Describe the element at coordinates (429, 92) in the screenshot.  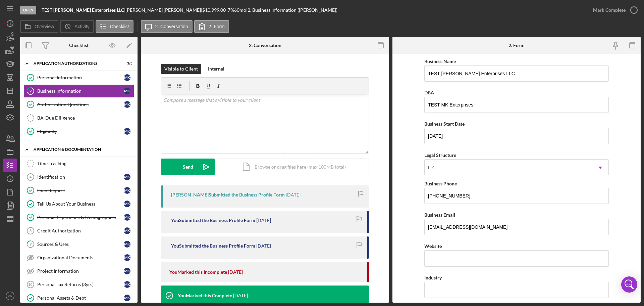
I see `label: DBA` at that location.